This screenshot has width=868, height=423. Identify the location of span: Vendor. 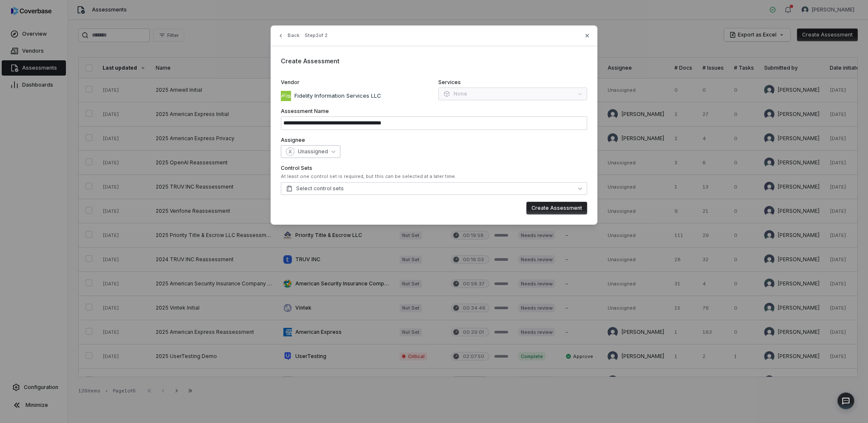
(290, 83).